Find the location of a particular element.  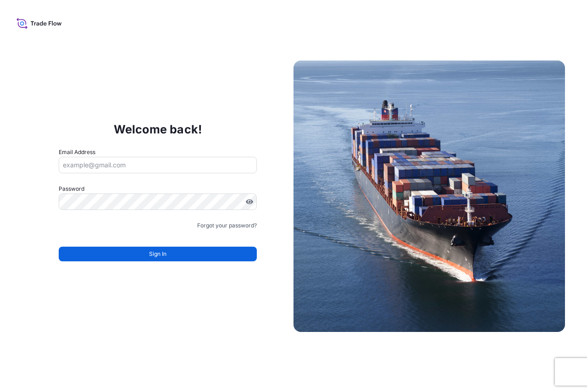

p: Welcome back! is located at coordinates (158, 129).